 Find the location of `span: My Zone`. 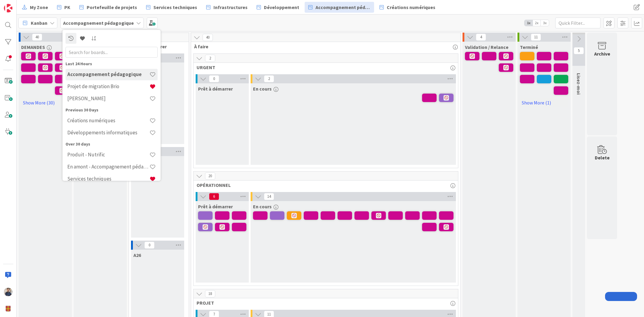

span: My Zone is located at coordinates (39, 7).